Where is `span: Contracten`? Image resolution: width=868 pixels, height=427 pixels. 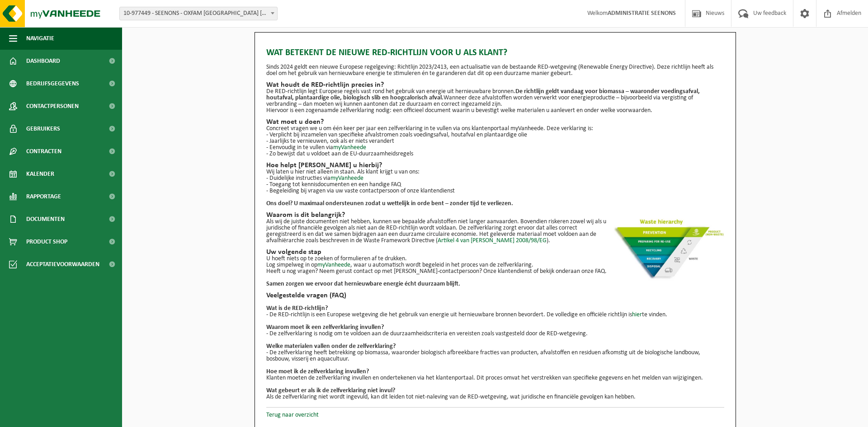 span: Contracten is located at coordinates (44, 151).